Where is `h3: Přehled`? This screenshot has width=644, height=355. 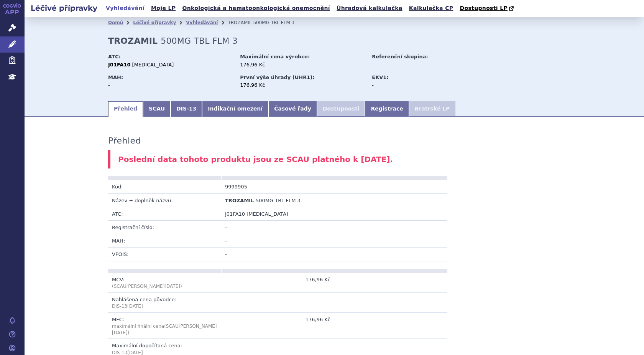 h3: Přehled is located at coordinates (125, 141).